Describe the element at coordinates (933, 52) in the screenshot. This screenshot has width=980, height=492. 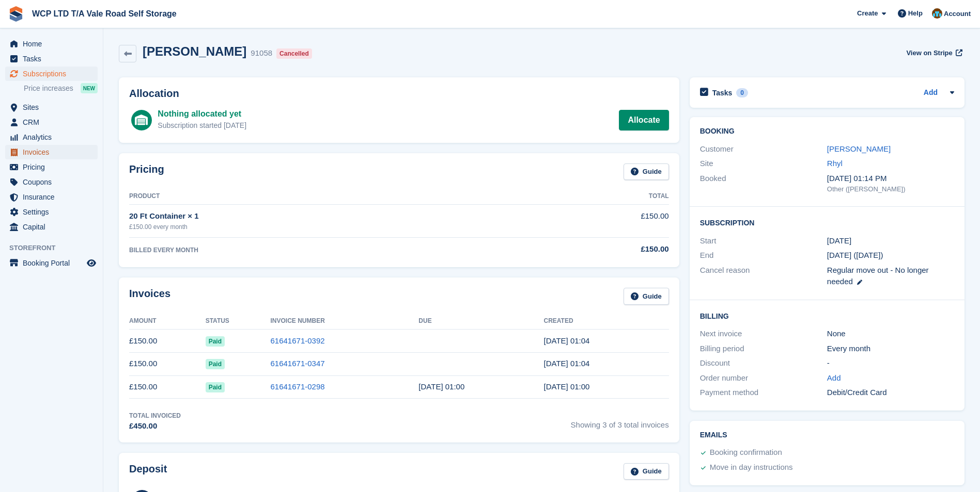
I see `a: View on Stripe` at that location.